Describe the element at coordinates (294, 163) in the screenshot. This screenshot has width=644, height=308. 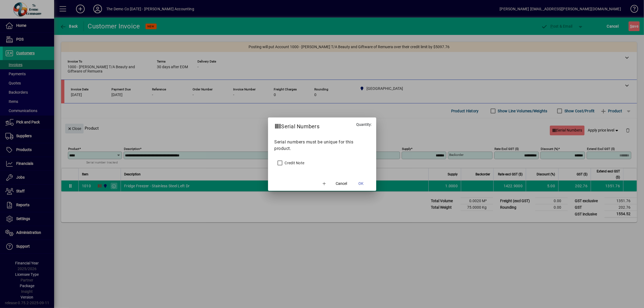
I see `label: Credit Note` at that location.